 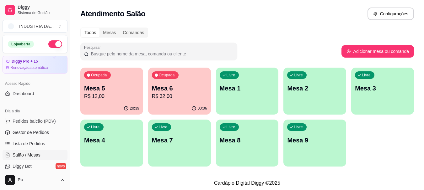 What do you see at coordinates (314, 91) in the screenshot?
I see `button: LivreMesa 2` at bounding box center [314, 91].